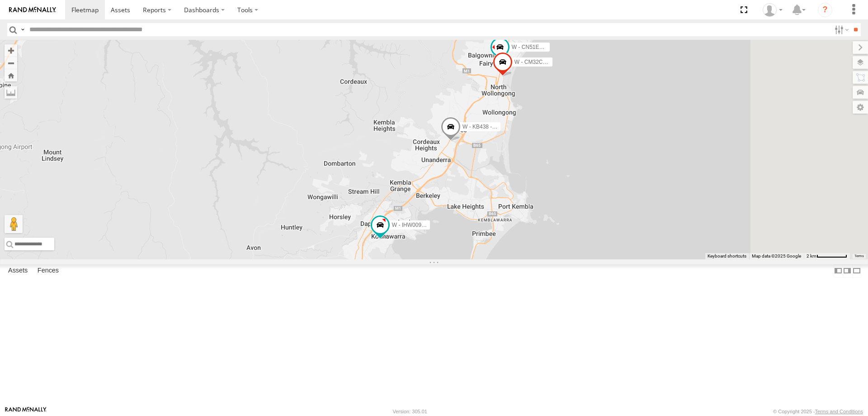  What do you see at coordinates (773, 10) in the screenshot?
I see `div: Tye Clark` at bounding box center [773, 10].